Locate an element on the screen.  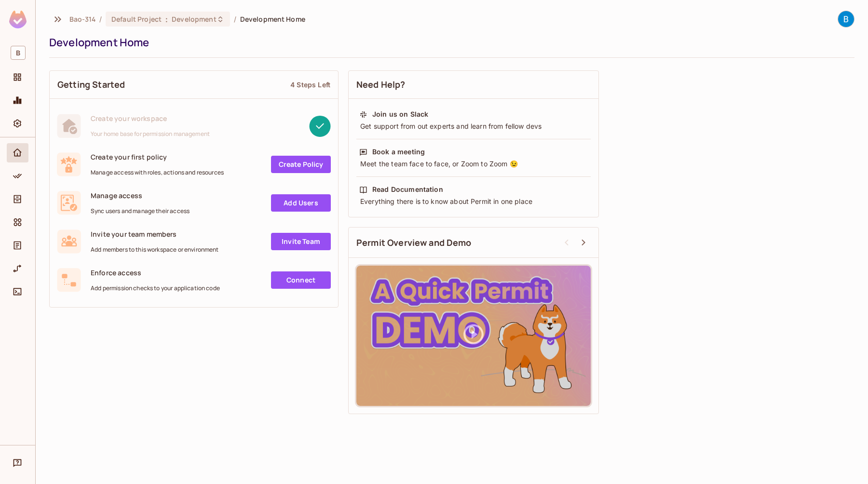
span: Invite your team members is located at coordinates (155, 233).